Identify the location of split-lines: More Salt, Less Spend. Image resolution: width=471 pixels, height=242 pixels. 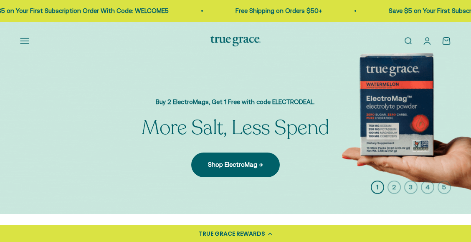
(236, 127).